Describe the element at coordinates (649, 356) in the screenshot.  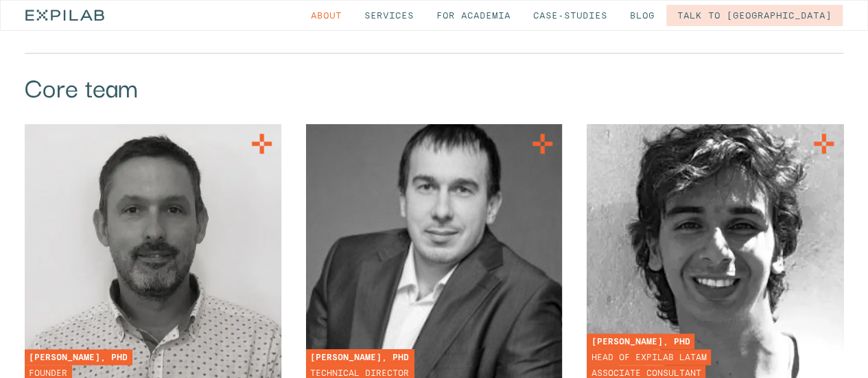
I see `div: Head of EXPILAB LATAM` at that location.